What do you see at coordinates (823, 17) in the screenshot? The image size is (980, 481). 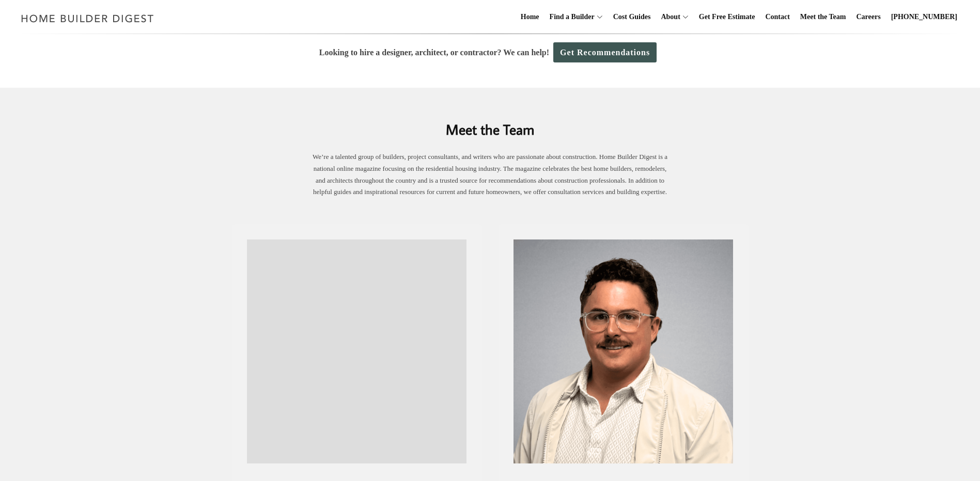 I see `a: Meet the Team` at bounding box center [823, 17].